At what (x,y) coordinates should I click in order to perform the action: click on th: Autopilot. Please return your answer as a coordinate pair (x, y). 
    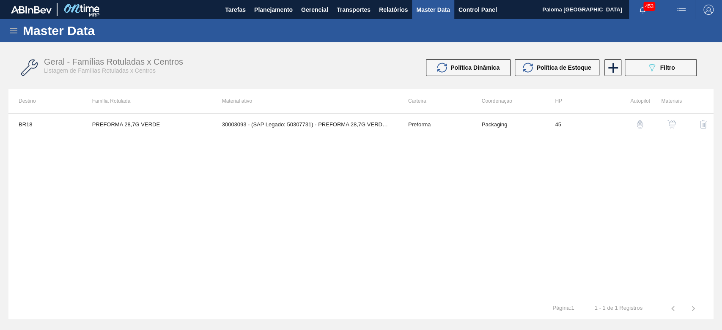
    Looking at the image, I should click on (634, 101).